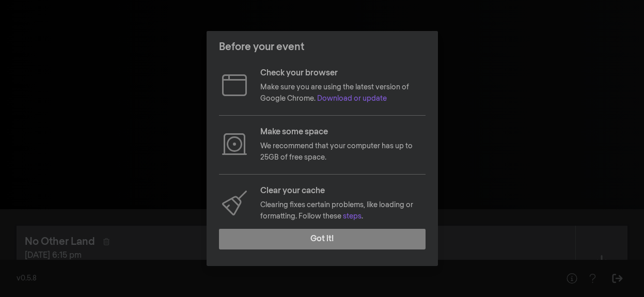 This screenshot has width=644, height=297. What do you see at coordinates (343, 211) in the screenshot?
I see `p: Clearing fixes certain problems, like loading or formatting. Follow these .` at bounding box center [343, 211].